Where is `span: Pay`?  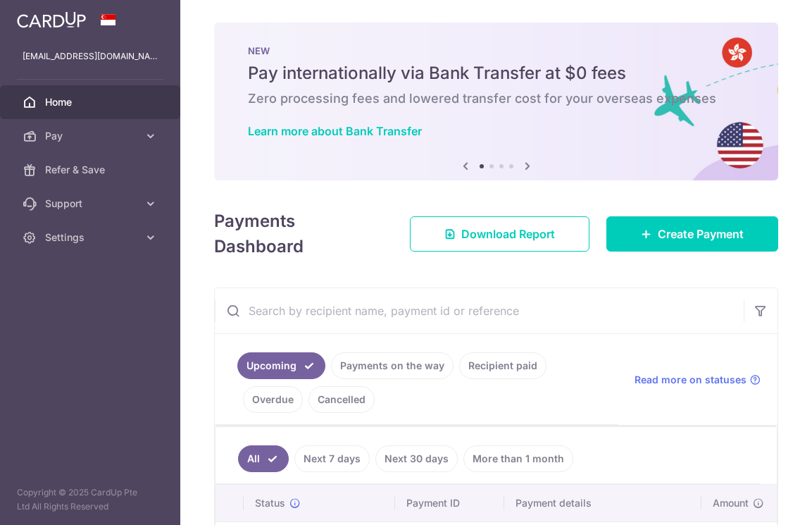
span: Pay is located at coordinates (92, 136).